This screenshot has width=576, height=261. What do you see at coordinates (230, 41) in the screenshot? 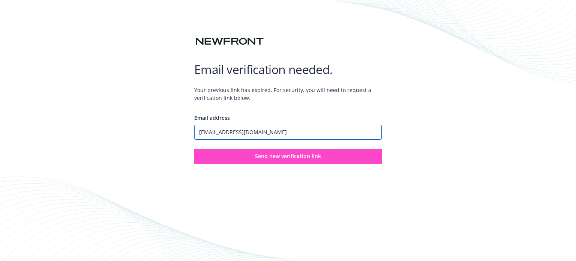
I see `img: Newfront logo` at bounding box center [230, 41].